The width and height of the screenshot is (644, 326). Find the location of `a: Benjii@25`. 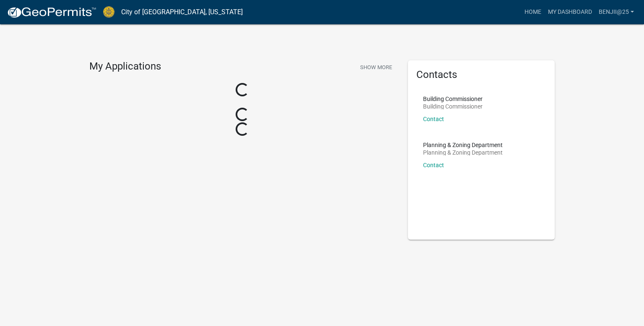

a: Benjii@25 is located at coordinates (617, 12).